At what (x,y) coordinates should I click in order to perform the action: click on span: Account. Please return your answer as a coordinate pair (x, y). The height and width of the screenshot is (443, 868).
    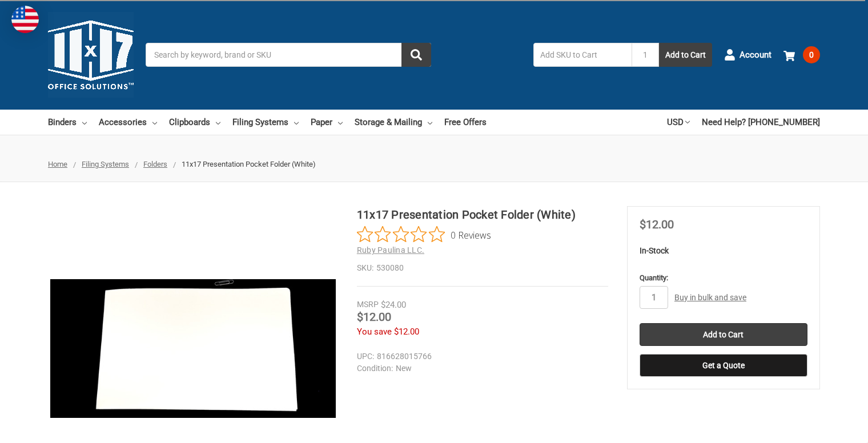
    Looking at the image, I should click on (756, 55).